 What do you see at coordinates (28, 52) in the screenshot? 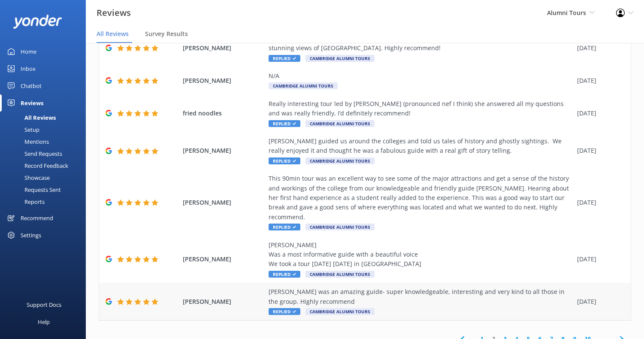
I see `div: Home` at bounding box center [28, 52].